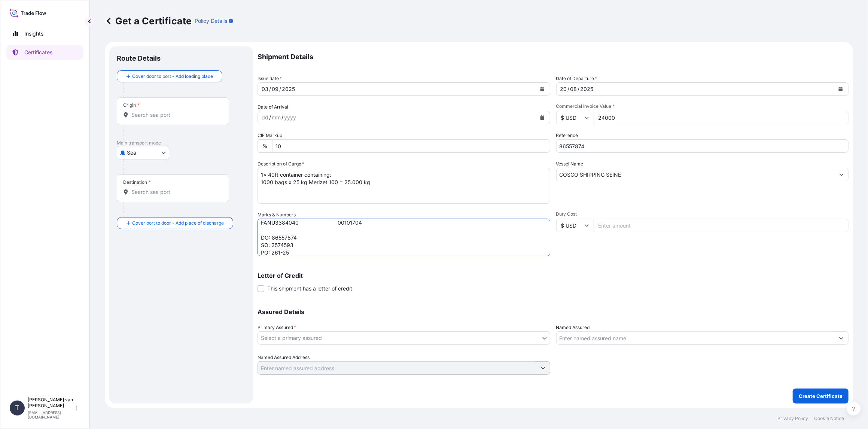 The height and width of the screenshot is (429, 868). What do you see at coordinates (696, 174) in the screenshot?
I see `input: Type to search vessel name or IMO` at bounding box center [696, 174].